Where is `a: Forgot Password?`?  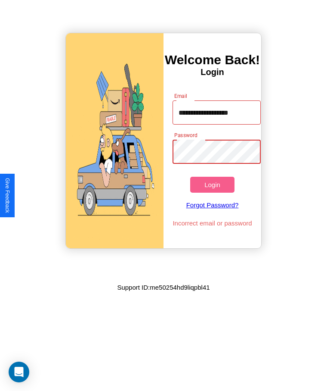 a: Forgot Password? is located at coordinates (212, 205).